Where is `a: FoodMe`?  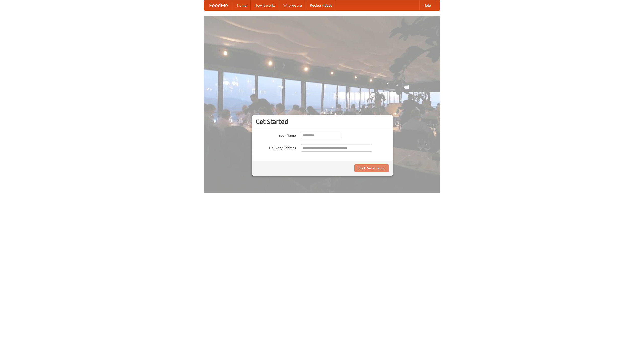 a: FoodMe is located at coordinates (218, 5).